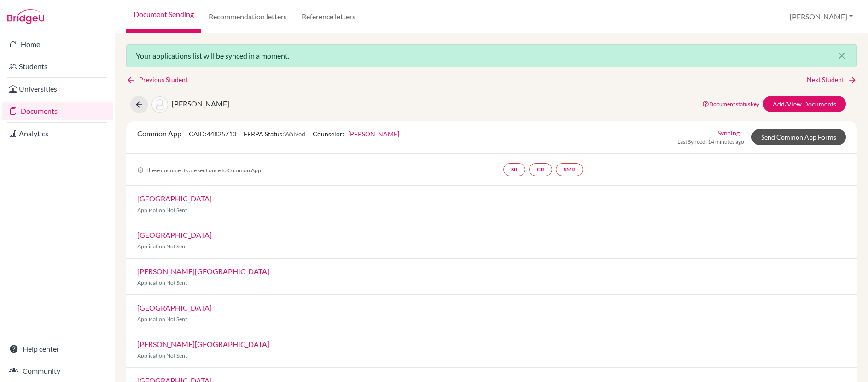 The image size is (868, 382). Describe the element at coordinates (842, 55) in the screenshot. I see `button: Close` at that location.